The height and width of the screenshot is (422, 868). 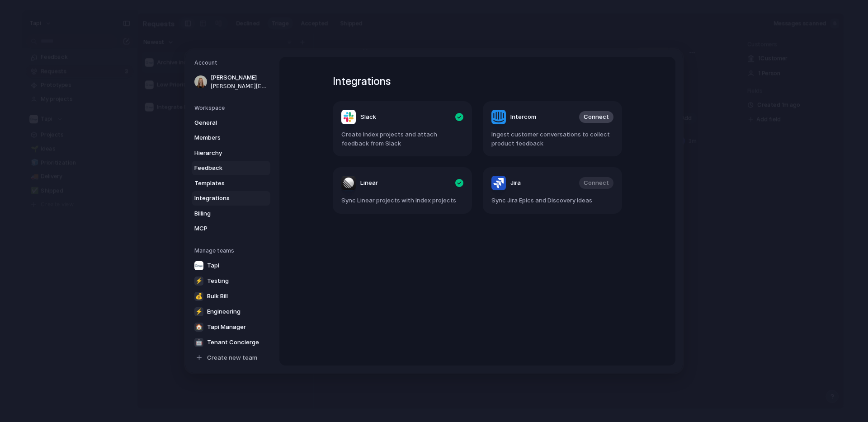 What do you see at coordinates (223, 183) in the screenshot?
I see `span: Templates` at bounding box center [223, 183].